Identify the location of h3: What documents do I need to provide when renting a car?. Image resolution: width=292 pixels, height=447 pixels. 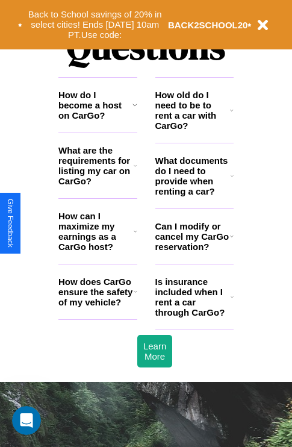
(193, 176).